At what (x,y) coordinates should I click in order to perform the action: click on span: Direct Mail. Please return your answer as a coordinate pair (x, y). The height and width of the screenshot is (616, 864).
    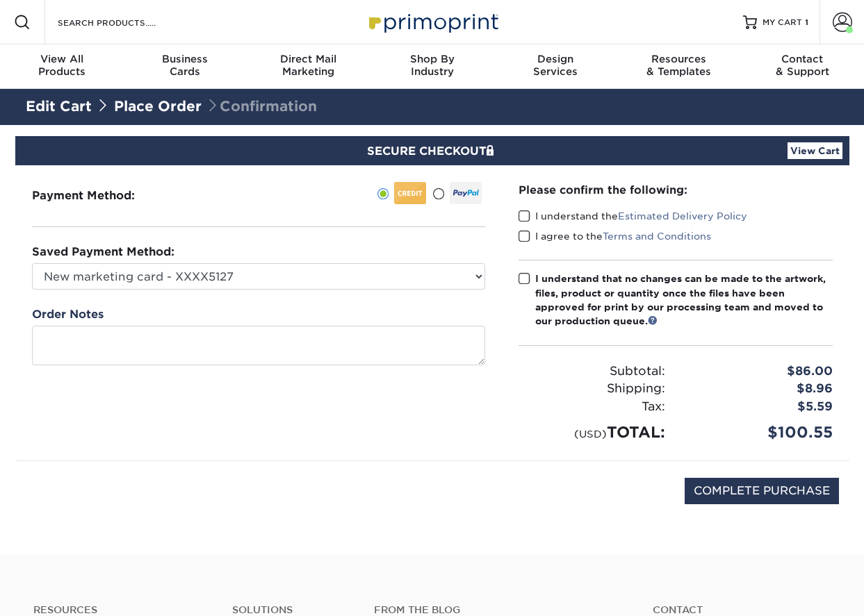
    Looking at the image, I should click on (309, 59).